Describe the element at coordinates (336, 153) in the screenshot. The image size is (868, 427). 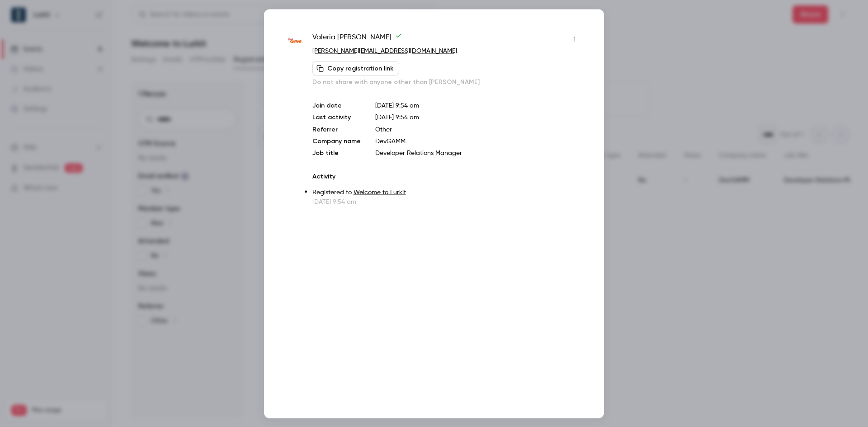
I see `p: Job title` at that location.